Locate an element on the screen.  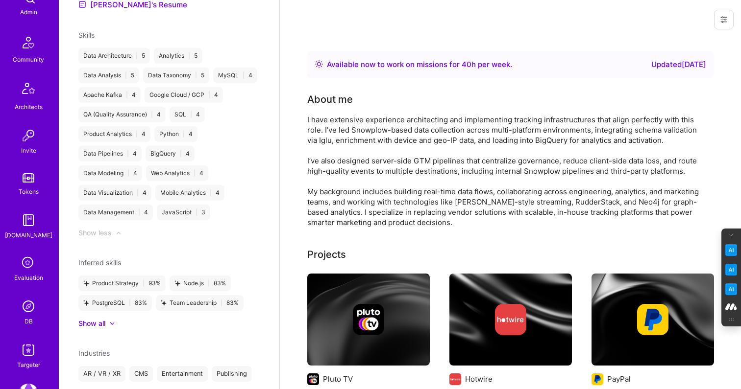
div: Analytics 5 is located at coordinates (178, 56).